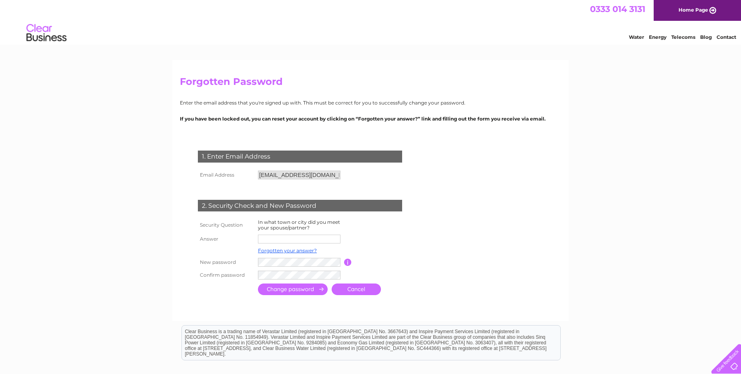 Image resolution: width=741 pixels, height=374 pixels. Describe the element at coordinates (293, 289) in the screenshot. I see `input: Submit` at that location.